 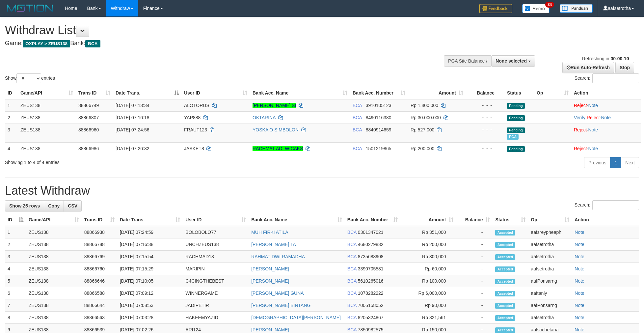 What do you see at coordinates (99, 318) in the screenshot?
I see `td: 88866563` at bounding box center [99, 318].